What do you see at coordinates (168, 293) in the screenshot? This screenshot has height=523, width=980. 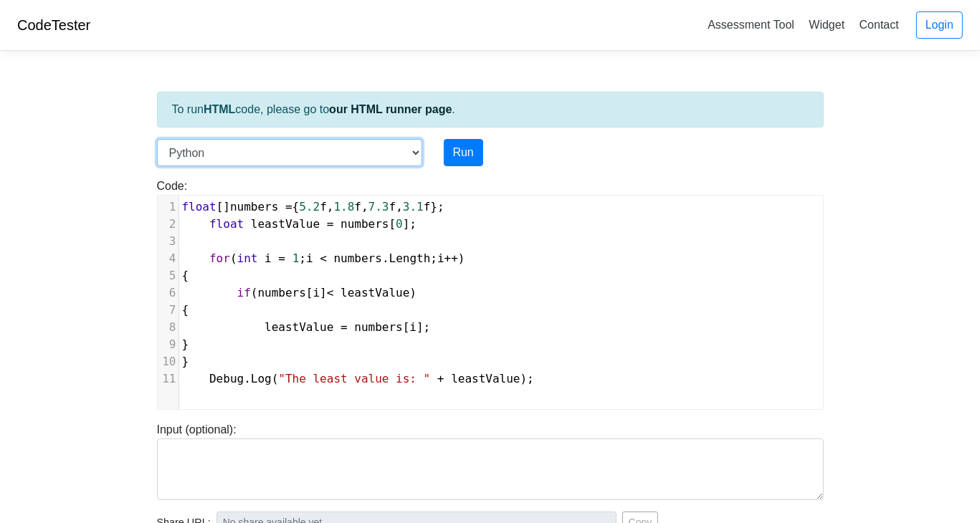 I see `div: 6` at bounding box center [168, 293].